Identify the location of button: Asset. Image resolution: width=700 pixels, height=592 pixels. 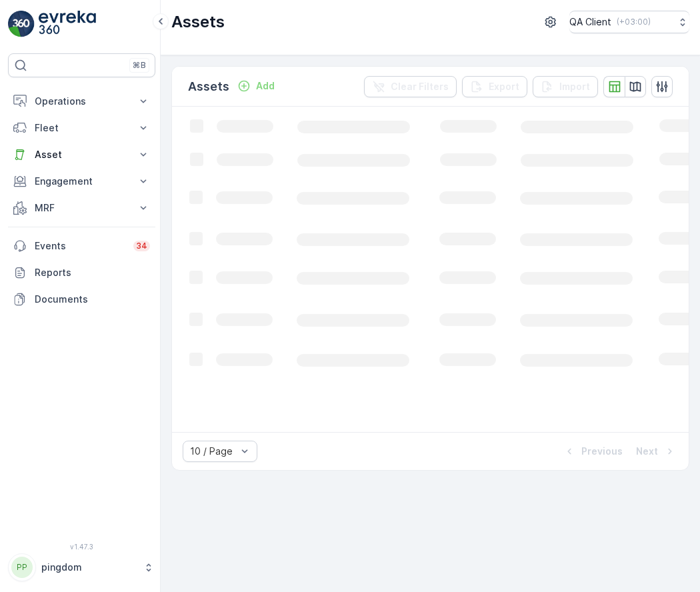
(81, 154).